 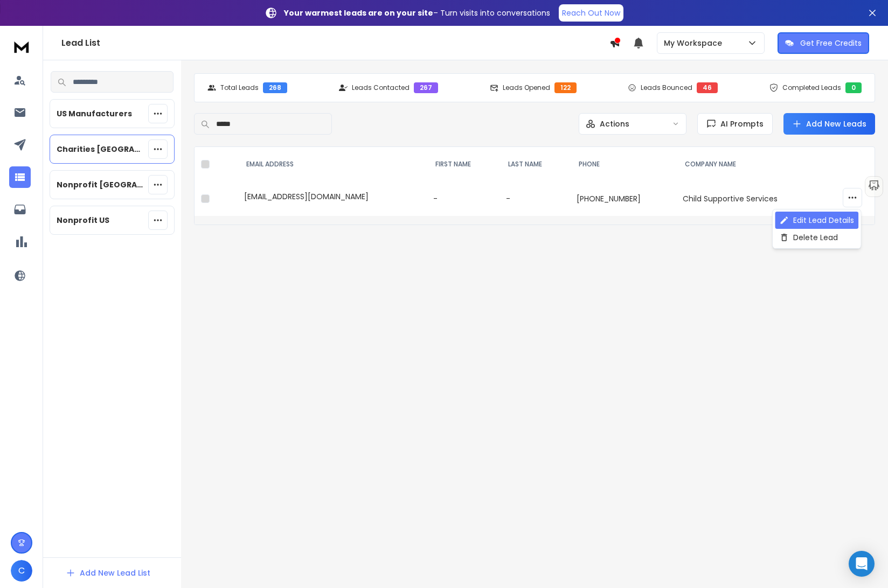 I want to click on strong: Your warmest leads are on your site, so click(x=358, y=13).